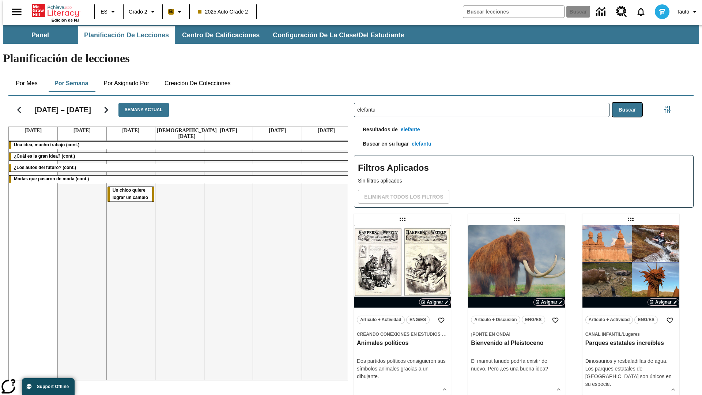 Image resolution: width=702 pixels, height=395 pixels. I want to click on span: Edición de NJ, so click(65, 20).